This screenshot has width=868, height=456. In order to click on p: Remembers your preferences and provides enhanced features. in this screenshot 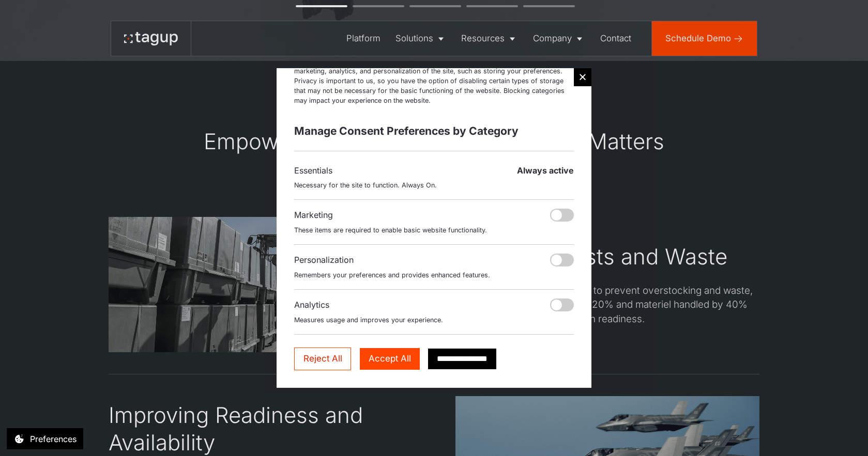, I will do `click(434, 275)`.